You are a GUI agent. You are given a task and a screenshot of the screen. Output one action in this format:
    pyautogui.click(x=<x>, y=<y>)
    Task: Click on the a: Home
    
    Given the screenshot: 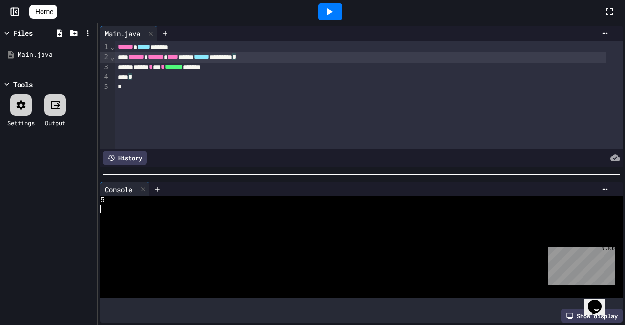 What is the action you would take?
    pyautogui.click(x=43, y=12)
    